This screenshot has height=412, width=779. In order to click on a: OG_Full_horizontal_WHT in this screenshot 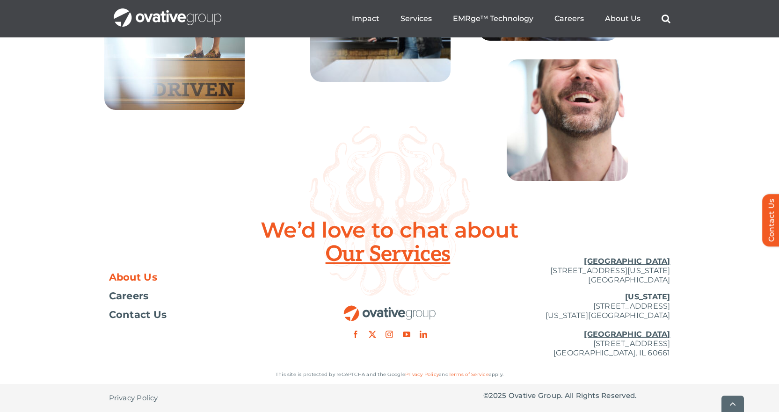, I will do `click(168, 12)`.